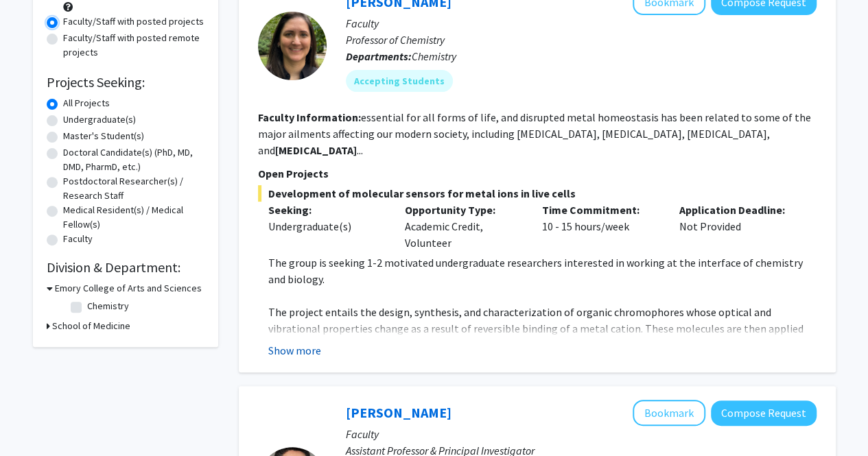  What do you see at coordinates (126, 268) in the screenshot?
I see `h2: Division & Department:` at bounding box center [126, 268].